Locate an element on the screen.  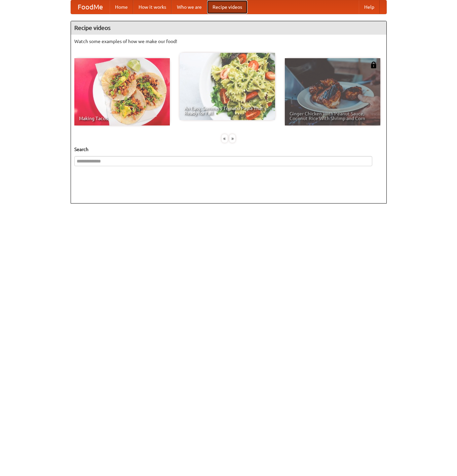
h5: Search is located at coordinates (228, 149).